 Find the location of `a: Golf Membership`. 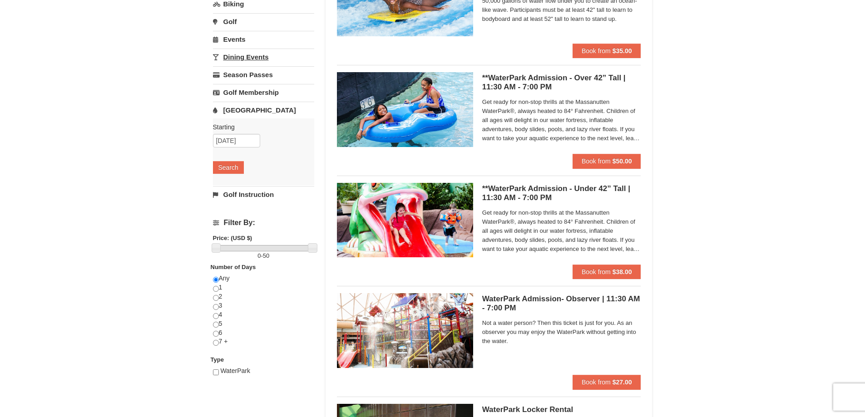

a: Golf Membership is located at coordinates (263, 92).